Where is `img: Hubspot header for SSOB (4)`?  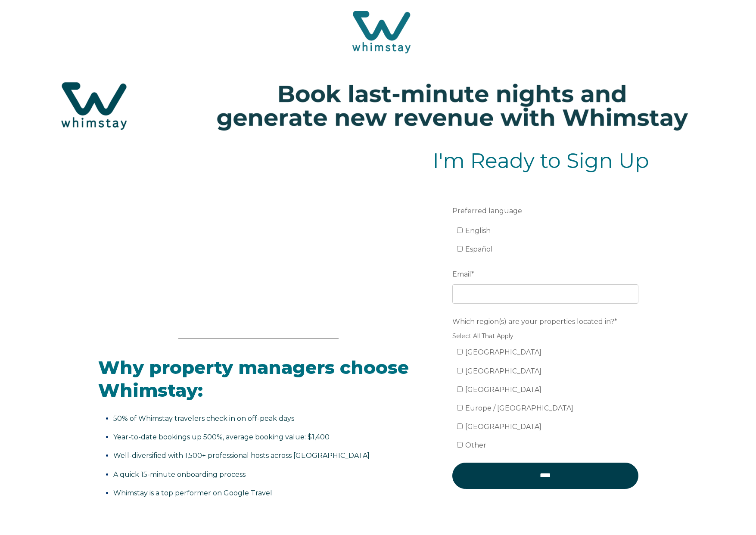
img: Hubspot header for SSOB (4) is located at coordinates (378, 106).